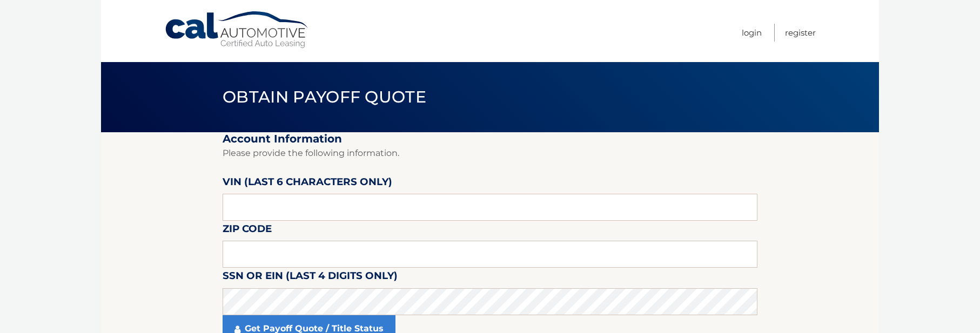 This screenshot has height=333, width=980. I want to click on h2: Account Information, so click(490, 139).